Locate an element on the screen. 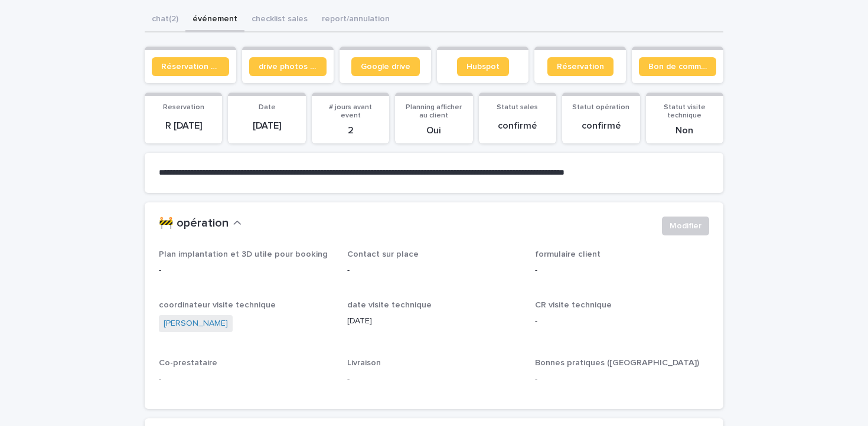 Image resolution: width=868 pixels, height=426 pixels. button: 🚧 opération is located at coordinates (200, 223).